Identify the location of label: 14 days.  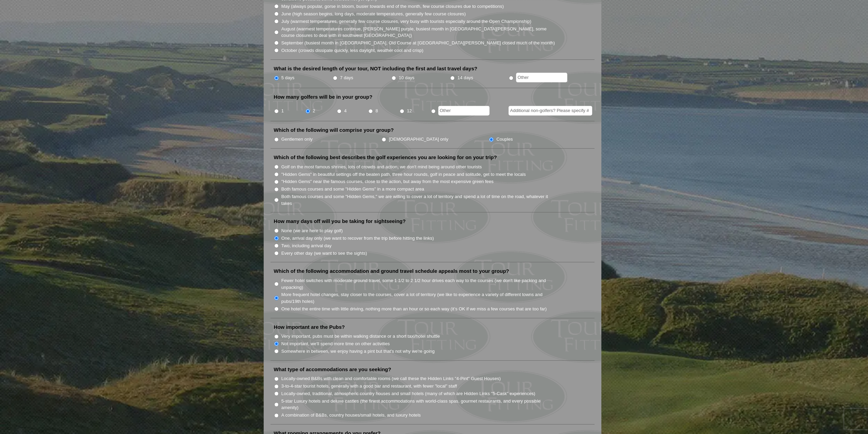
(465, 78).